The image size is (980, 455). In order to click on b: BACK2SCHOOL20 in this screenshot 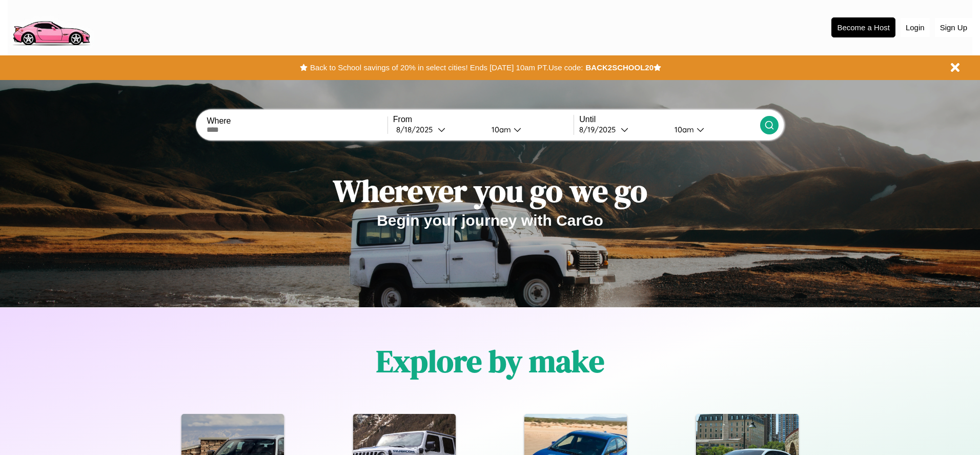, I will do `click(619, 67)`.